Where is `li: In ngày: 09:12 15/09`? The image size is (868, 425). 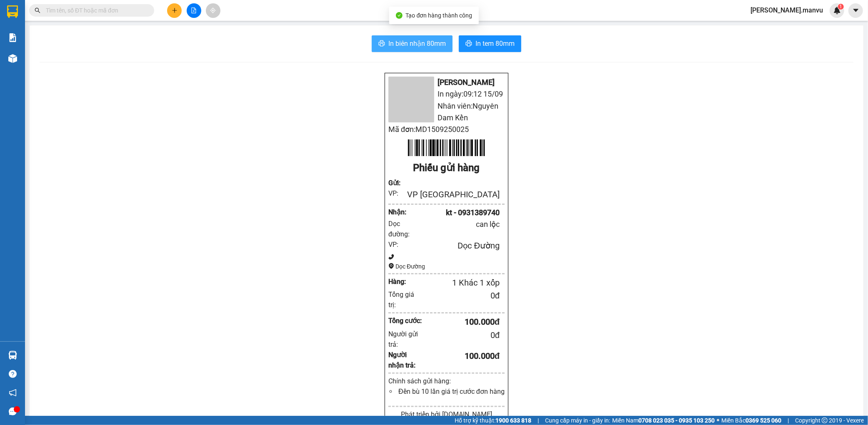
li: In ngày: 09:12 15/09 is located at coordinates (446, 94).